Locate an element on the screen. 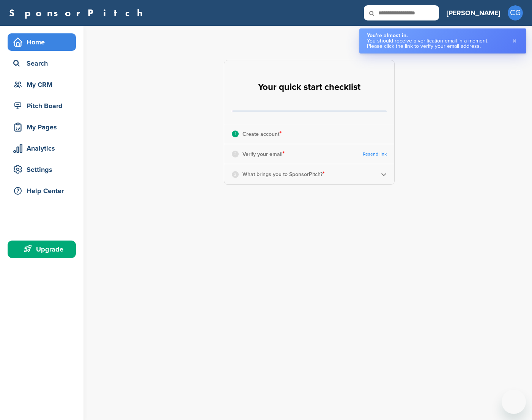 Image resolution: width=532 pixels, height=420 pixels. p: What brings you to SponsorPitch? is located at coordinates (283, 174).